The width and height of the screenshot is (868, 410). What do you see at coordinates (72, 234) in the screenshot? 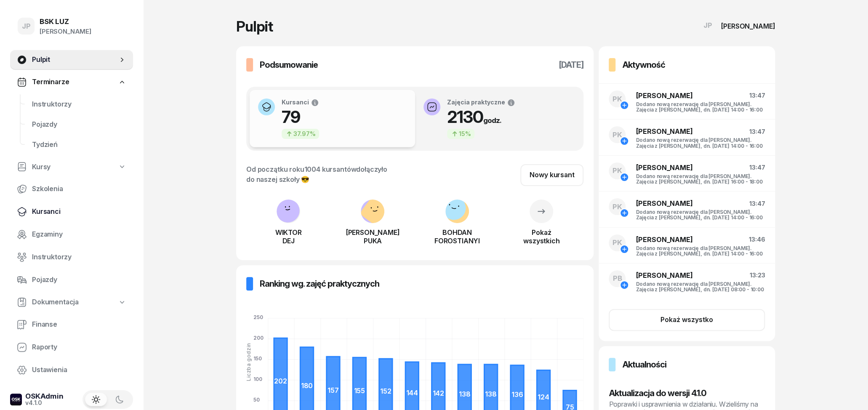
I see `a: Egzaminy` at bounding box center [72, 234].